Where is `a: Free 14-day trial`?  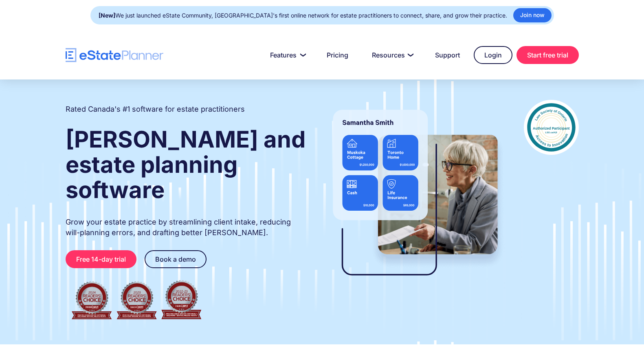 a: Free 14-day trial is located at coordinates (101, 259).